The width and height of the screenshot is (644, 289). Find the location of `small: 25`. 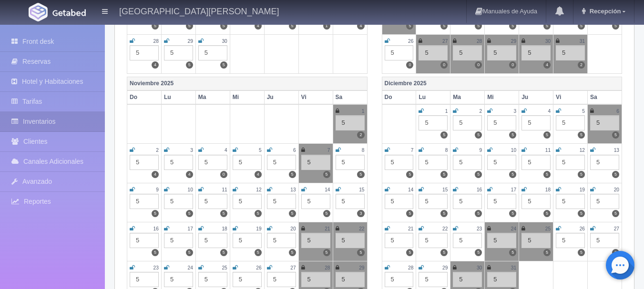

small: 25 is located at coordinates (548, 229).